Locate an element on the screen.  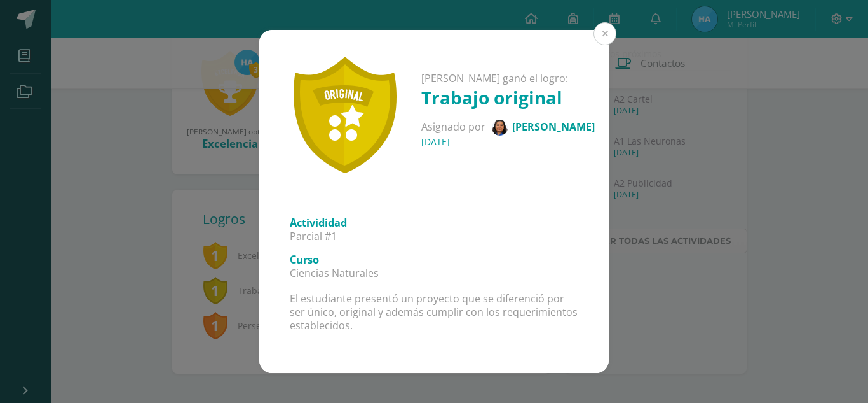
img: 97f77efde2c200c91e6320ff2399847e.png is located at coordinates (500, 127).